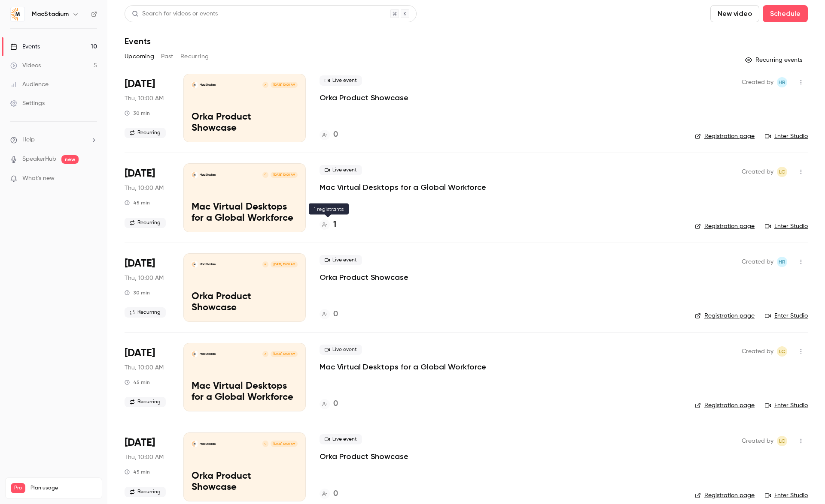 The width and height of the screenshot is (825, 504). What do you see at coordinates (18, 489) in the screenshot?
I see `span: Pro` at bounding box center [18, 489].